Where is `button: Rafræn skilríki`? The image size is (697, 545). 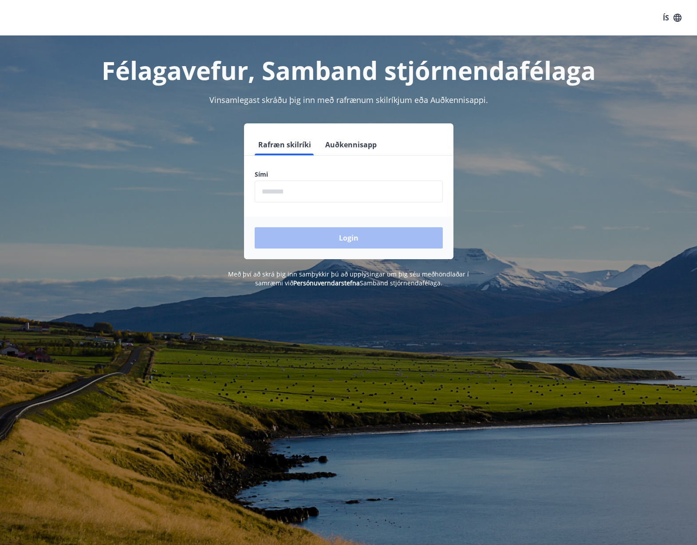 button: Rafræn skilríki is located at coordinates (284, 145).